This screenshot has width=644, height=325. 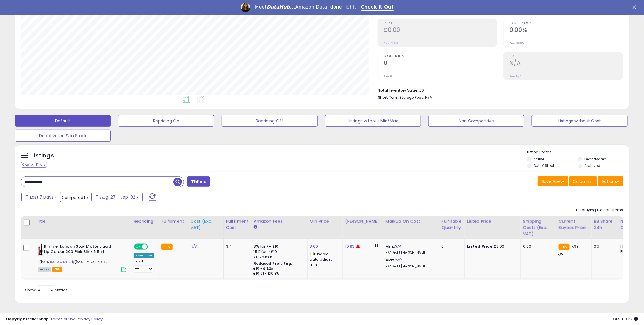 I want to click on b: Listed Price:, so click(x=480, y=246).